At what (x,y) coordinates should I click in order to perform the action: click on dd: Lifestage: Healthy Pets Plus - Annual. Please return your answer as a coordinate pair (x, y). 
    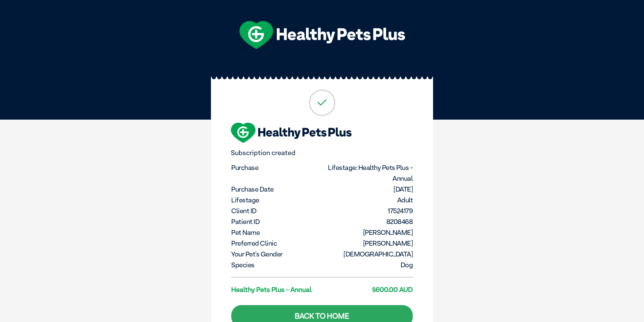
    Looking at the image, I should click on (368, 173).